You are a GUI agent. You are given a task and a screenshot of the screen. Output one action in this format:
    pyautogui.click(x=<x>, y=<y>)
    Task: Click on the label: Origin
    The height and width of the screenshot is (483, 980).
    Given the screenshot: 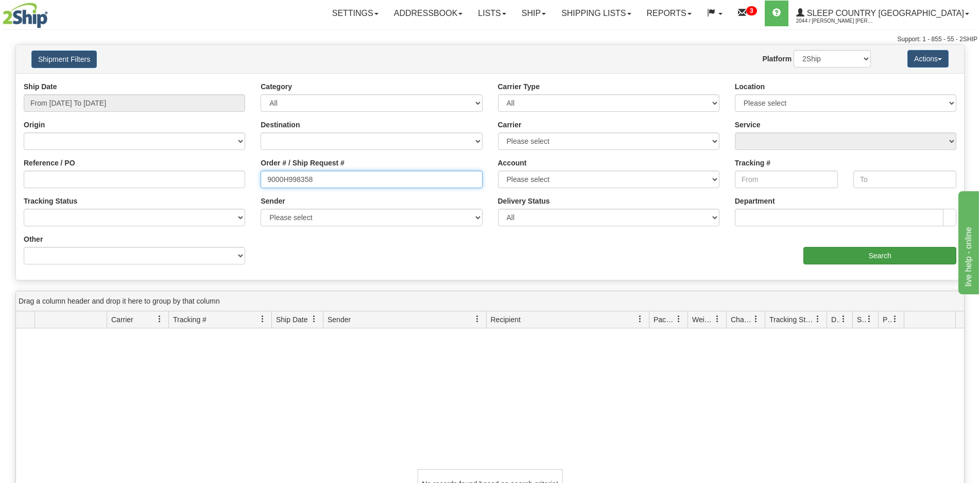 What is the action you would take?
    pyautogui.click(x=34, y=125)
    